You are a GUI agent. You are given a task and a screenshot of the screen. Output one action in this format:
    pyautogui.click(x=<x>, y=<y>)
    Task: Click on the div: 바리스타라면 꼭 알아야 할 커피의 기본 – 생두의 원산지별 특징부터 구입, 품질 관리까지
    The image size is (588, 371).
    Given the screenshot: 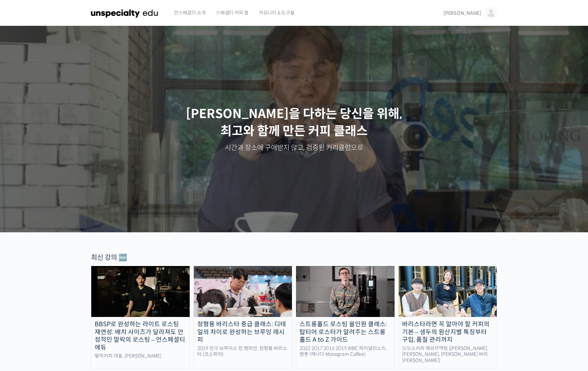 What is the action you would take?
    pyautogui.click(x=448, y=332)
    